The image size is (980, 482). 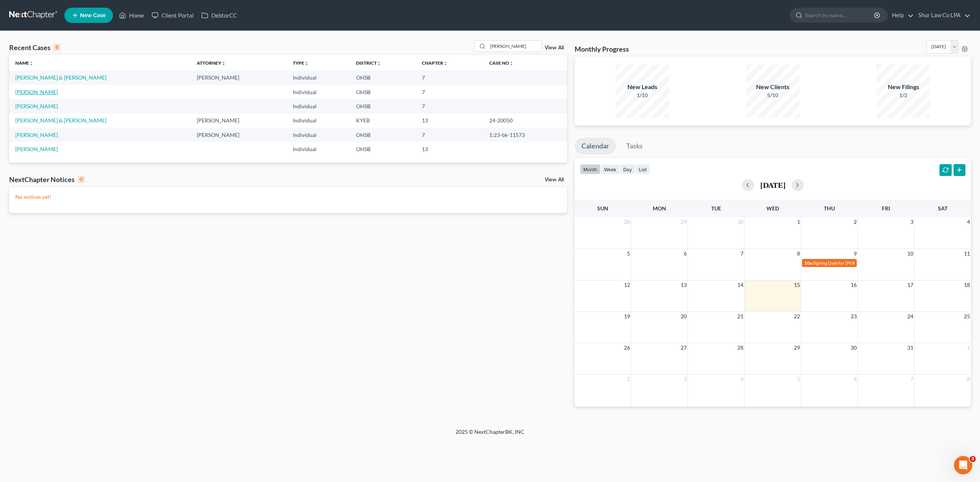 I want to click on div: Recent Cases, so click(x=35, y=48).